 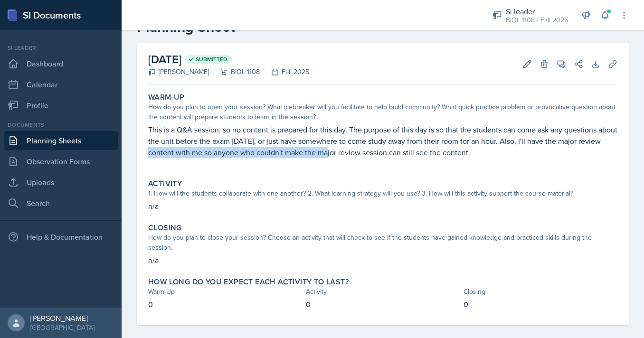 What do you see at coordinates (212, 59) in the screenshot?
I see `span: Submitted` at bounding box center [212, 59].